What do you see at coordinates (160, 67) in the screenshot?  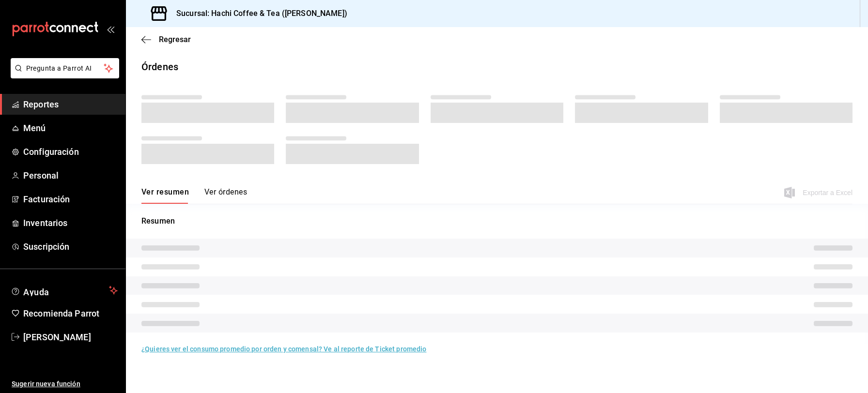 I see `div: Órdenes` at bounding box center [160, 67].